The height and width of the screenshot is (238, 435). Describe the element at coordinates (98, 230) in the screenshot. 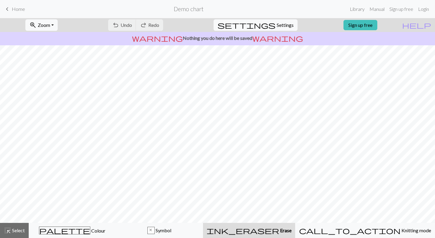

I see `span: Colour` at that location.